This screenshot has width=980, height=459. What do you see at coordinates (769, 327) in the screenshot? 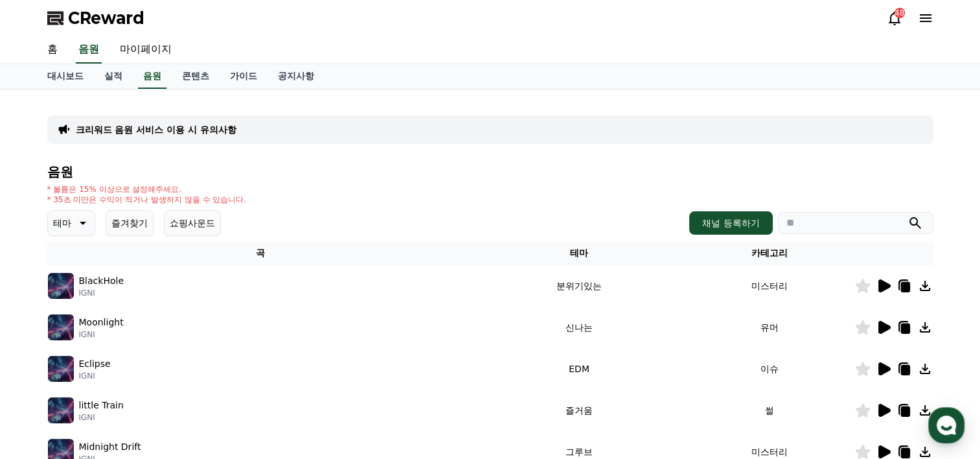
I see `td: 유머` at bounding box center [769, 327].